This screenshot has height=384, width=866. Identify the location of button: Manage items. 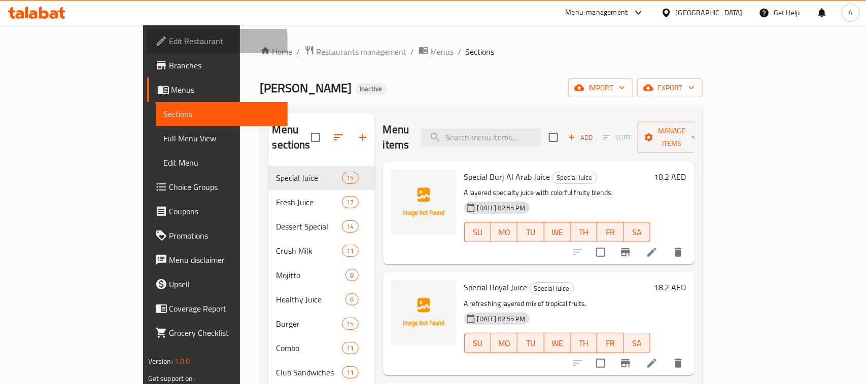
(671, 137).